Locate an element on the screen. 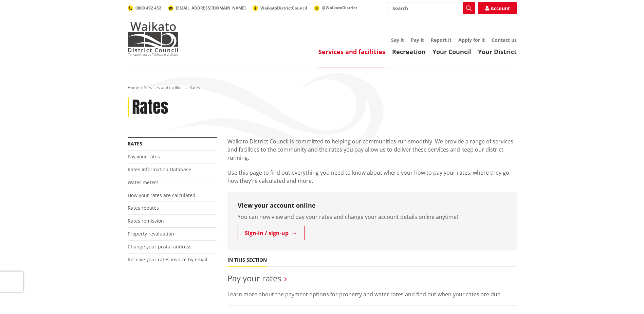 This screenshot has width=644, height=314. a: Sign-in / sign-up is located at coordinates (271, 233).